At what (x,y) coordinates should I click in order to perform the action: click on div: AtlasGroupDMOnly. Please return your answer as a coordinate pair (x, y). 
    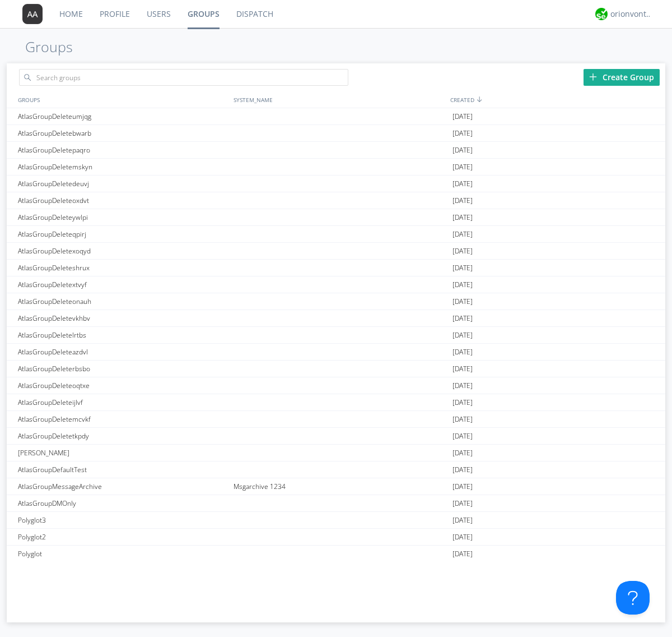
    Looking at the image, I should click on (123, 503).